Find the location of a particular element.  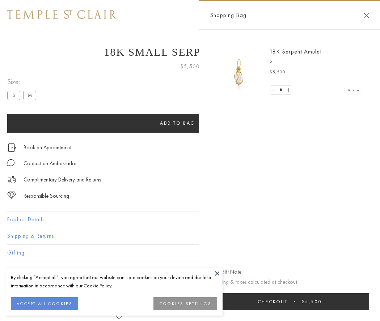

div: Contact an Ambassador is located at coordinates (50, 163).